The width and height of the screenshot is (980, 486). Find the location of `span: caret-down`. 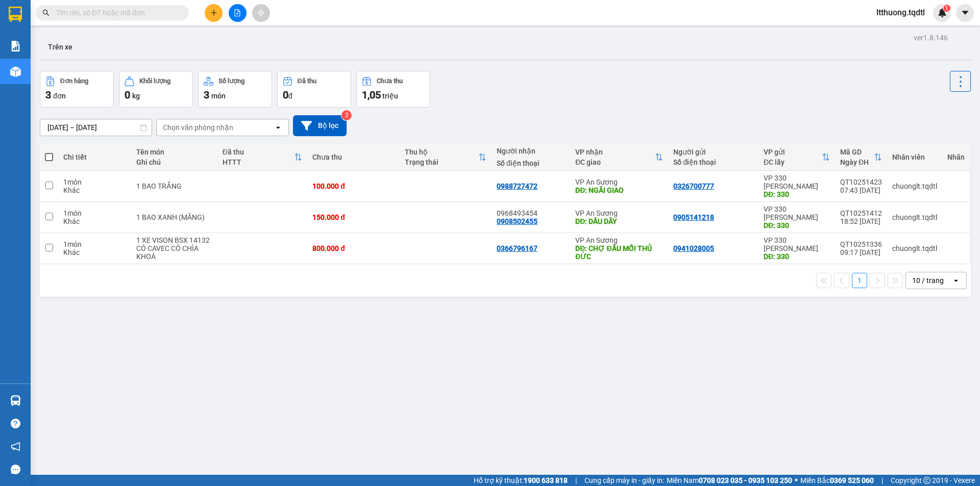

span: caret-down is located at coordinates (966, 12).